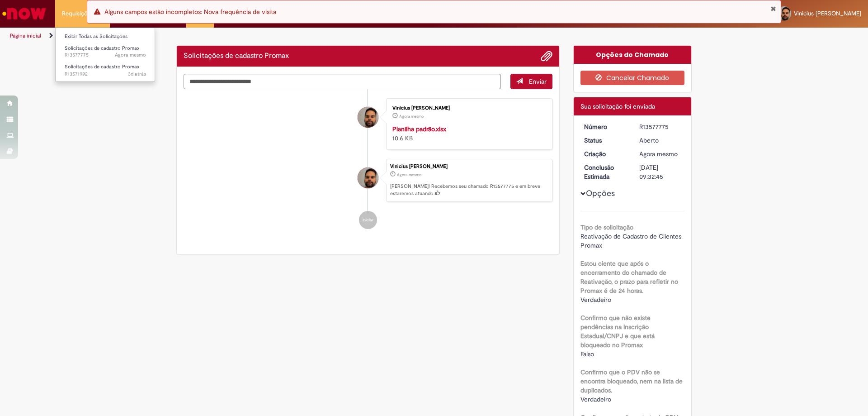  What do you see at coordinates (78, 13) in the screenshot?
I see `span: Requisições` at bounding box center [78, 13].